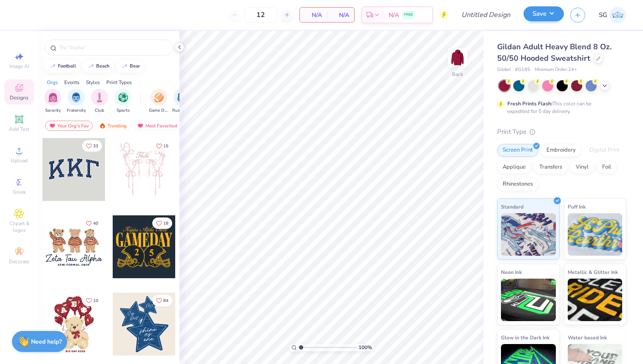 The image size is (643, 364). What do you see at coordinates (561, 132) in the screenshot?
I see `div: Print Type` at bounding box center [561, 132].